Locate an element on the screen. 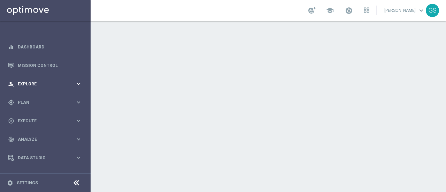 Image resolution: width=446 pixels, height=192 pixels. i: equalizer is located at coordinates (11, 47).